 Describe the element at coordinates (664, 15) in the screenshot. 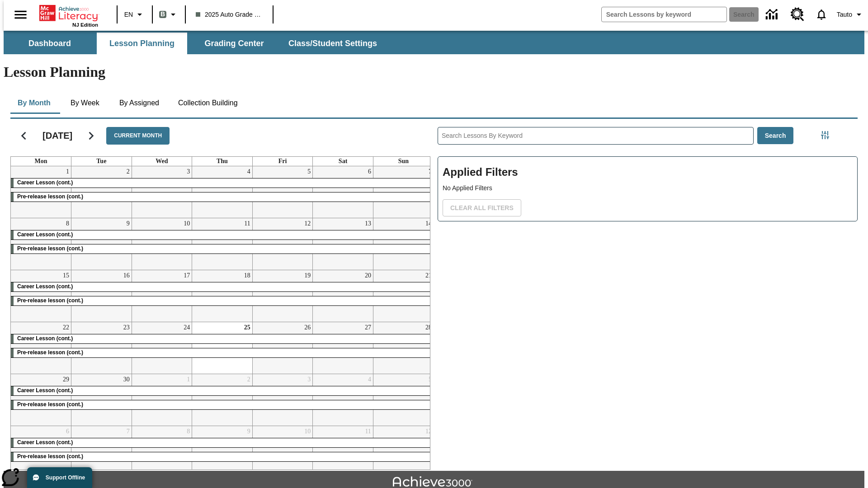

I see `input: search field` at that location.